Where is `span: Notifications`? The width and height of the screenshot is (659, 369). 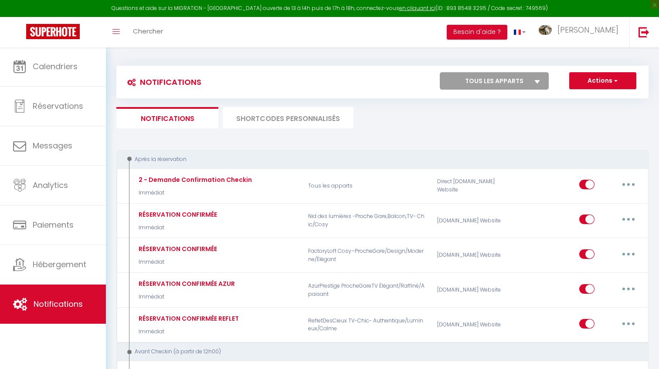 span: Notifications is located at coordinates (58, 304).